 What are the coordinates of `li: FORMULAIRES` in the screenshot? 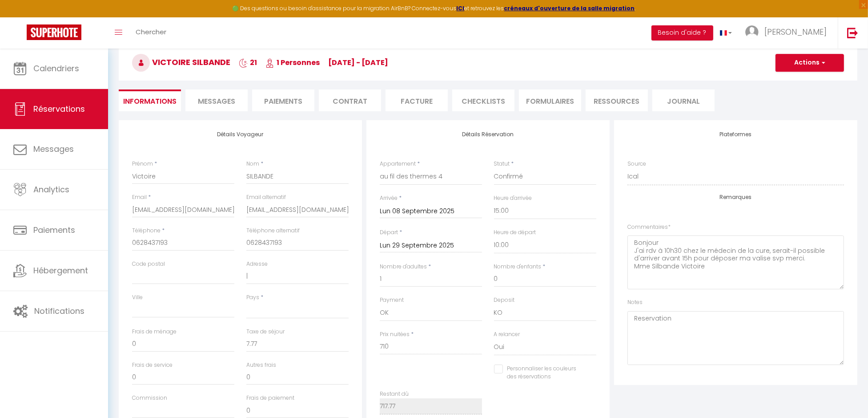 It's located at (550, 100).